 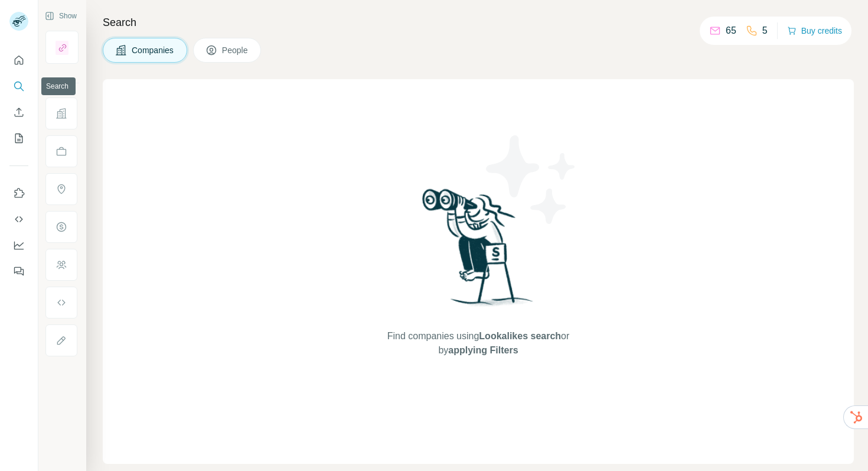 I want to click on span: applying Filters, so click(x=483, y=349).